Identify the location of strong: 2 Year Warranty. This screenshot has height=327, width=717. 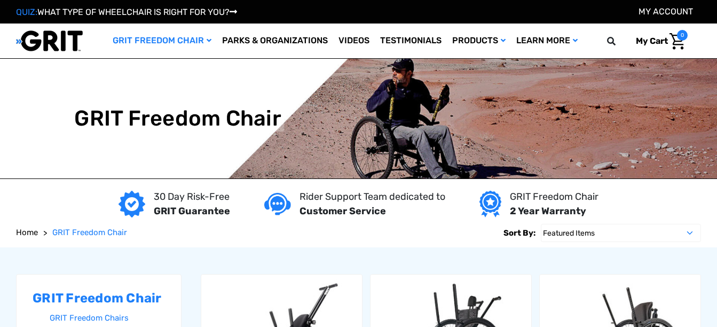
(548, 211).